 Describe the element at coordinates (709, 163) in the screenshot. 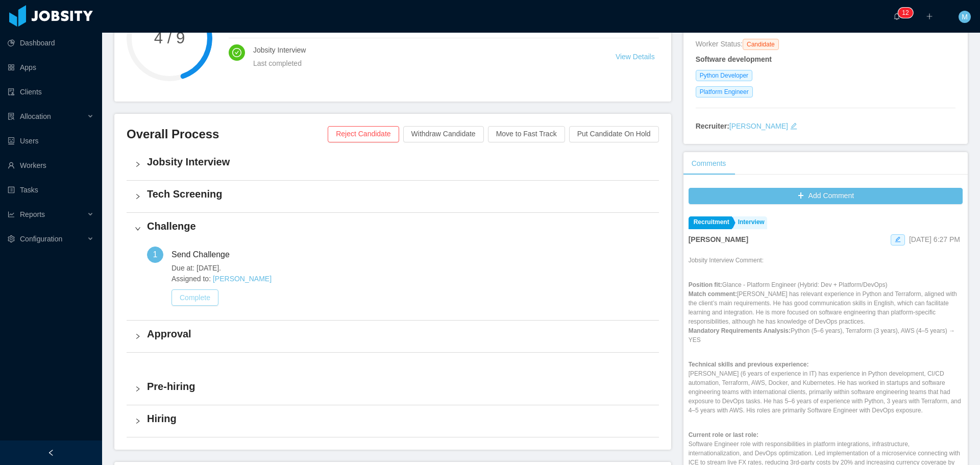

I see `div: Comments` at that location.